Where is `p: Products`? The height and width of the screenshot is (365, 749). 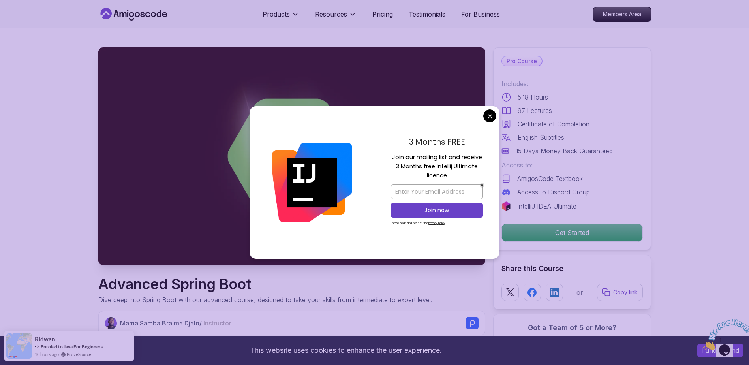 p: Products is located at coordinates (276, 14).